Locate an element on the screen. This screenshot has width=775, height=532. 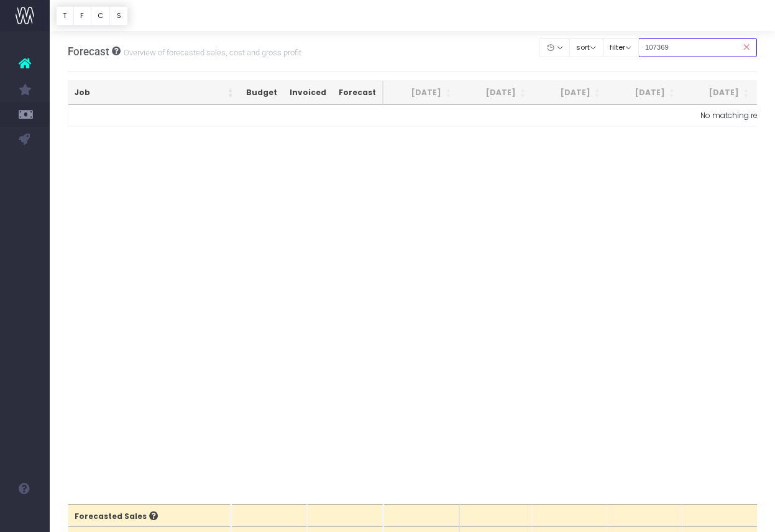
th: Invoiced is located at coordinates (308, 93).